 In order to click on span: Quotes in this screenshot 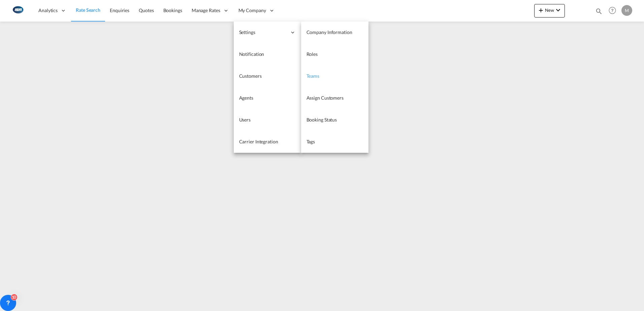, I will do `click(146, 10)`.